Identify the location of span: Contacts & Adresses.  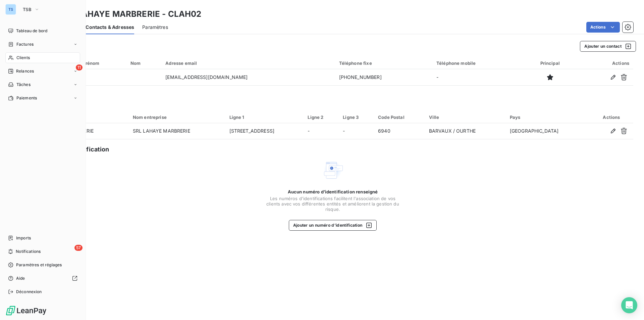
(110, 27).